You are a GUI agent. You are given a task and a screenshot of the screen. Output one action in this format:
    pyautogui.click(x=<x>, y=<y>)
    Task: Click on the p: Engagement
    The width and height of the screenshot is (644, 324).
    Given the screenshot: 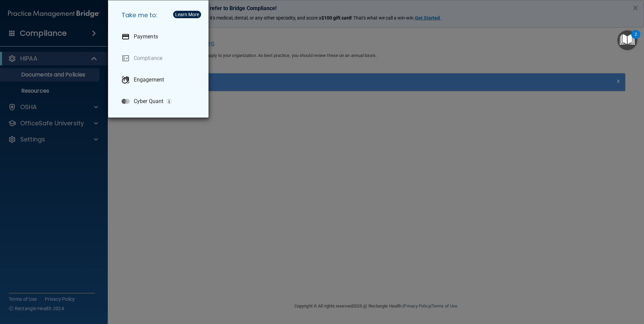 What is the action you would take?
    pyautogui.click(x=149, y=80)
    